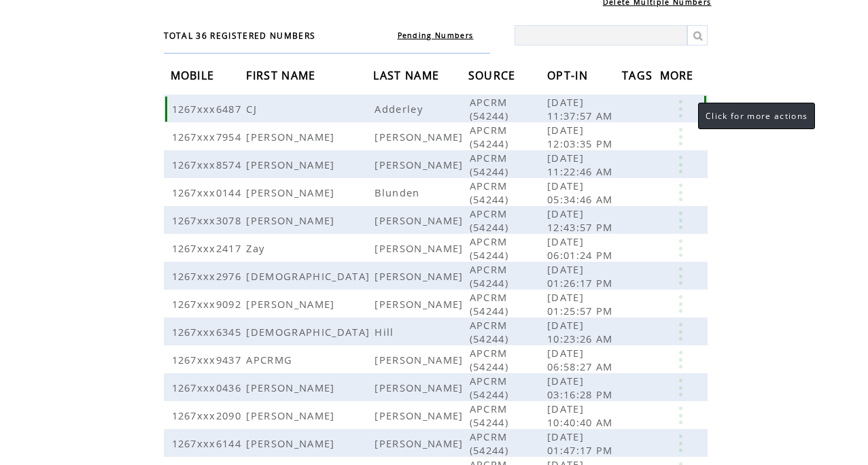  I want to click on span: 1267xxx9437, so click(208, 360).